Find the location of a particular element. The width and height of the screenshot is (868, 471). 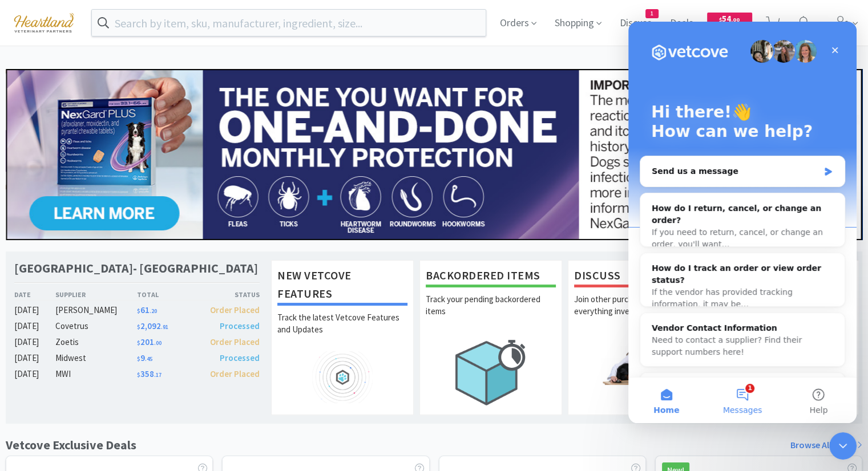

button: Help is located at coordinates (190, 379).